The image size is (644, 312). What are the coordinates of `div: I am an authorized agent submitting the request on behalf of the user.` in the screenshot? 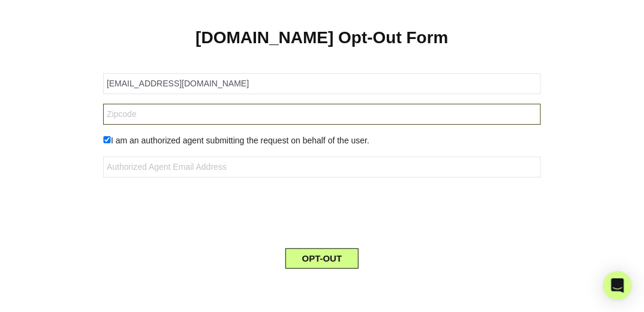 It's located at (322, 141).